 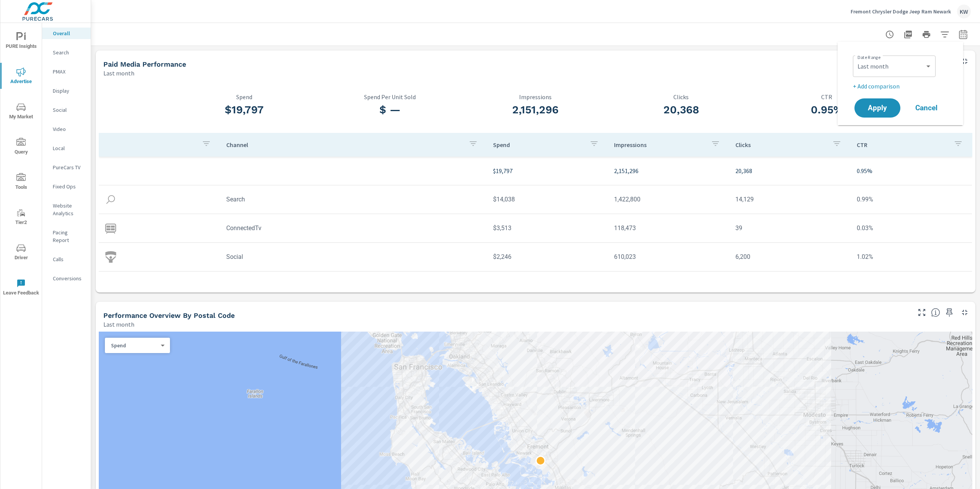 What do you see at coordinates (911, 256) in the screenshot?
I see `td: 1.02%` at bounding box center [911, 256].